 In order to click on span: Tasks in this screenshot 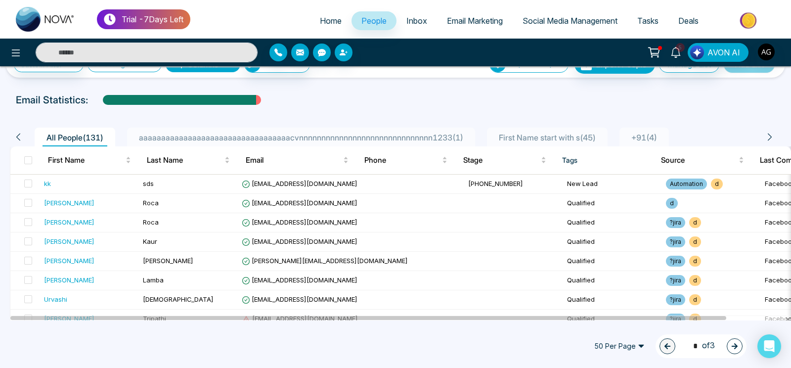, I will do `click(647, 21)`.